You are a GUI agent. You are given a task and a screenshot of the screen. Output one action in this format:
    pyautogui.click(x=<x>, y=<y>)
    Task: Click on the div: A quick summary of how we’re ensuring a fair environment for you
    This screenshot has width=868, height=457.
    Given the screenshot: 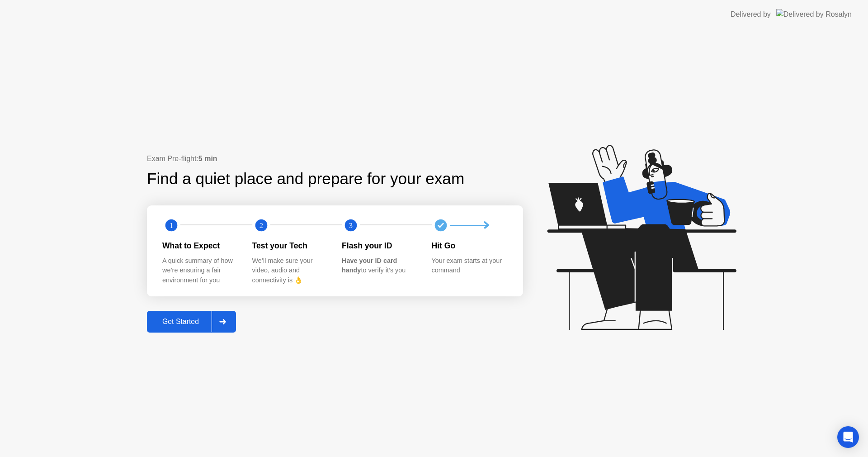 What is the action you would take?
    pyautogui.click(x=200, y=271)
    